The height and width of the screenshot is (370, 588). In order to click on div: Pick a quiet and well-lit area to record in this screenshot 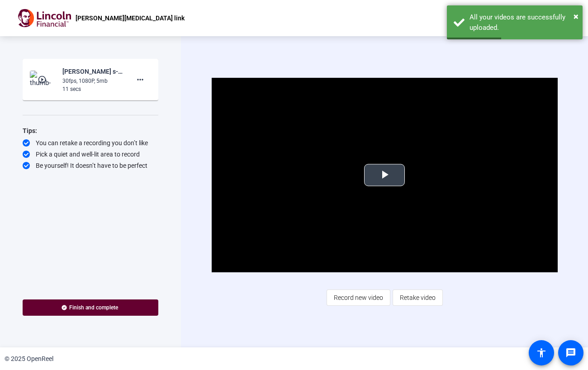, I will do `click(90, 154)`.